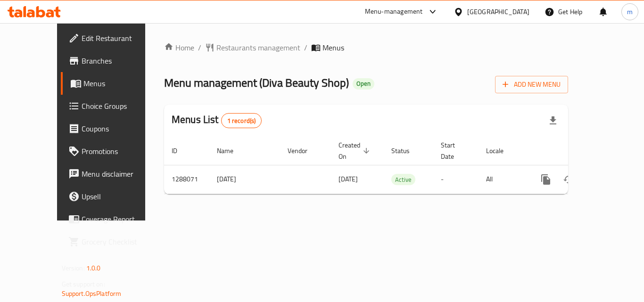 The height and width of the screenshot is (302, 644). What do you see at coordinates (553, 121) in the screenshot?
I see `div: Export file` at bounding box center [553, 121].